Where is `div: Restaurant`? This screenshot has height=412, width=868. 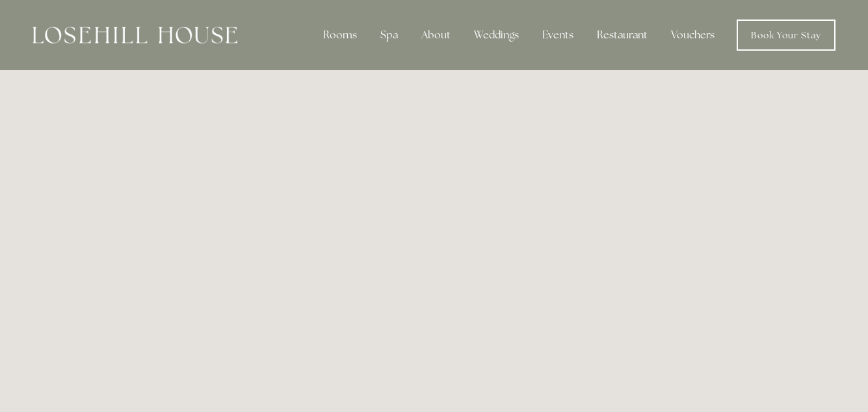 div: Restaurant is located at coordinates (622, 35).